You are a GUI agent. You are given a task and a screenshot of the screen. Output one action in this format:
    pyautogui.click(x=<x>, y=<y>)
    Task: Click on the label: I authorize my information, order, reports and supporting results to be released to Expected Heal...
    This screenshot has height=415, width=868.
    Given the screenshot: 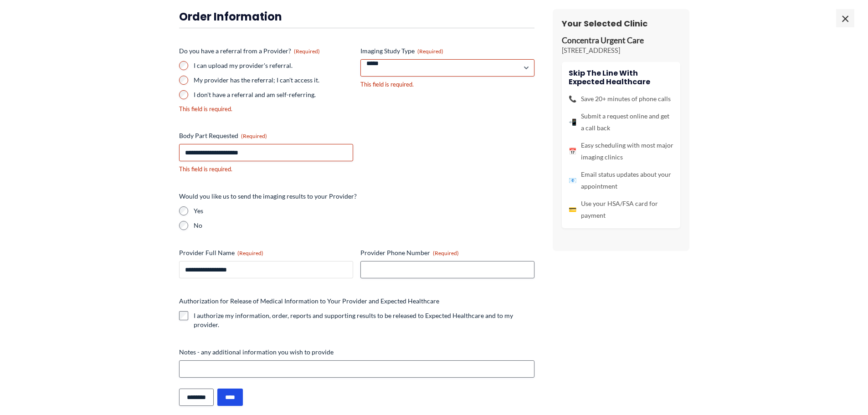 What is the action you would take?
    pyautogui.click(x=364, y=320)
    